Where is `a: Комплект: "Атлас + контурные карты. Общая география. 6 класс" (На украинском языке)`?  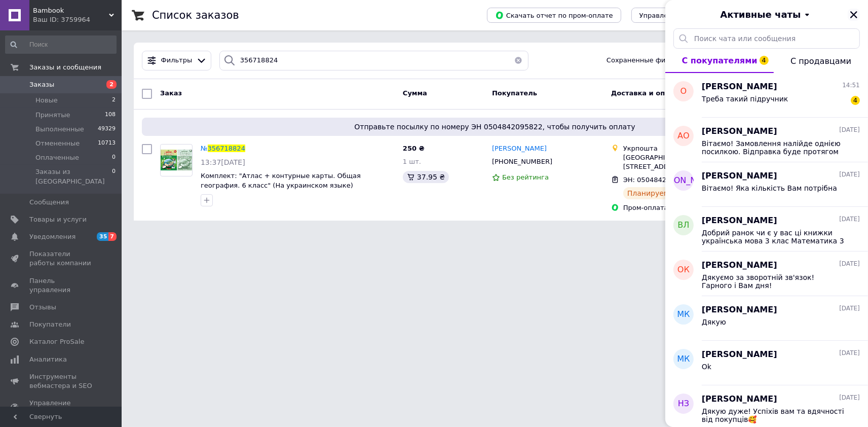
a: Комплект: "Атлас + контурные карты. Общая география. 6 класс" (На украинском языке) is located at coordinates (281, 181).